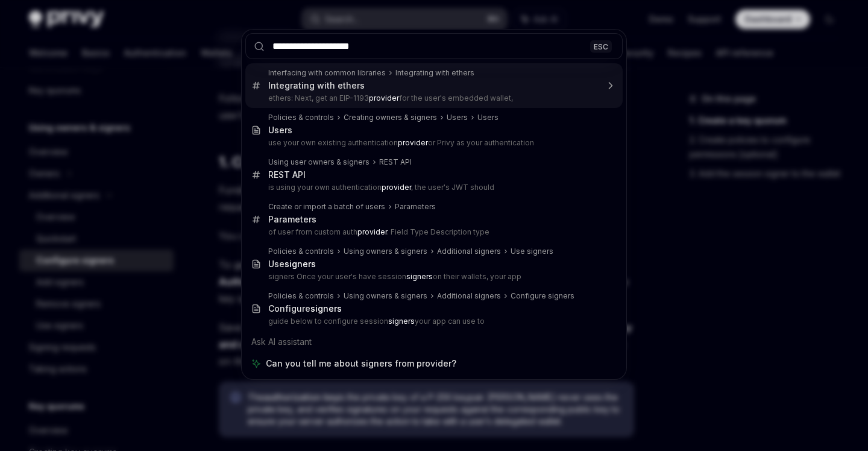  What do you see at coordinates (433, 232) in the screenshot?
I see `p: of user from custom auth . Field Type Description type` at bounding box center [433, 232].